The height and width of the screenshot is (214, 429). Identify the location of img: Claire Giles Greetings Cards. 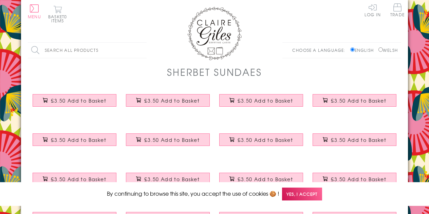
(214, 34).